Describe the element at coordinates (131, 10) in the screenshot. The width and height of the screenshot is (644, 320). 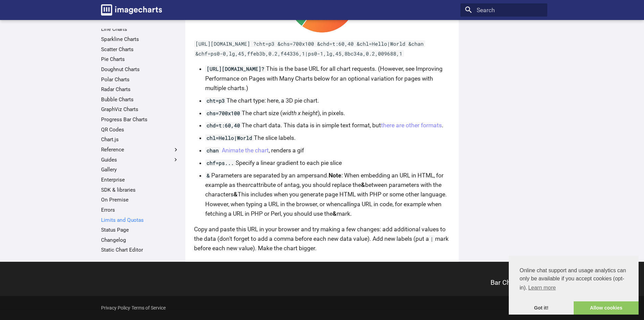
I see `img: logo` at that location.